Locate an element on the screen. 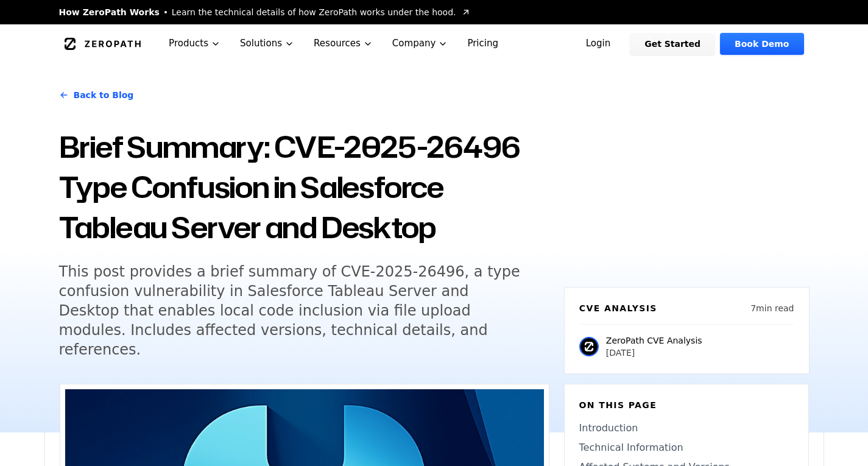  p: 7 min read is located at coordinates (772, 308).